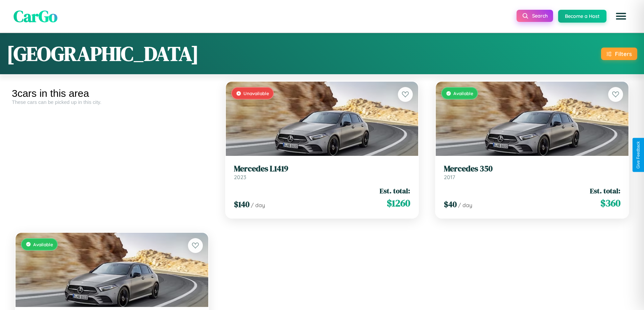 This screenshot has height=310, width=644. Describe the element at coordinates (398, 203) in the screenshot. I see `span: $ 1260` at that location.